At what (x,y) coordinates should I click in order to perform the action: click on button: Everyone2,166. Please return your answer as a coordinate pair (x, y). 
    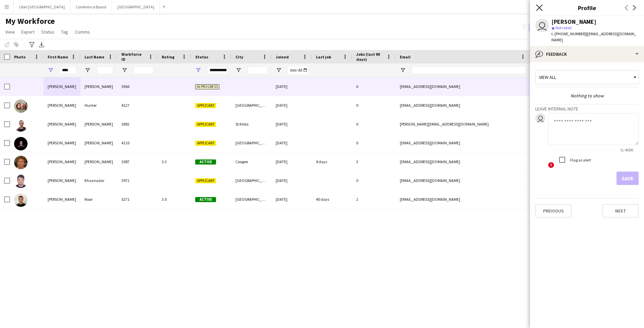
    Looking at the image, I should click on (546, 27).